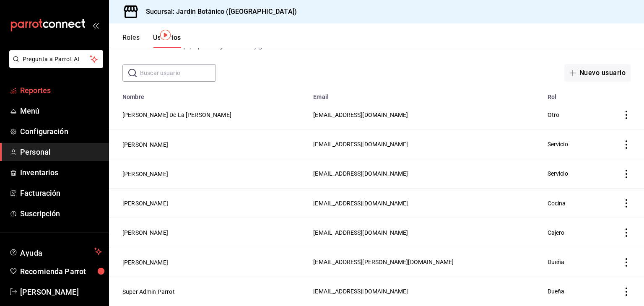  I want to click on span: Menú, so click(61, 111).